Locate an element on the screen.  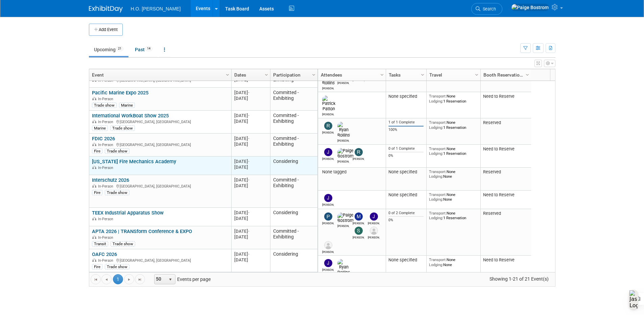
button: Add Event is located at coordinates (106, 30).